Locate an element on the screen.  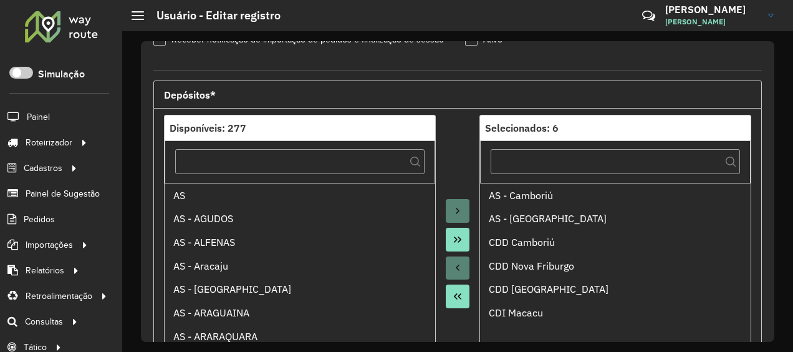
h2: Usuário - Editar registro is located at coordinates (212, 16).